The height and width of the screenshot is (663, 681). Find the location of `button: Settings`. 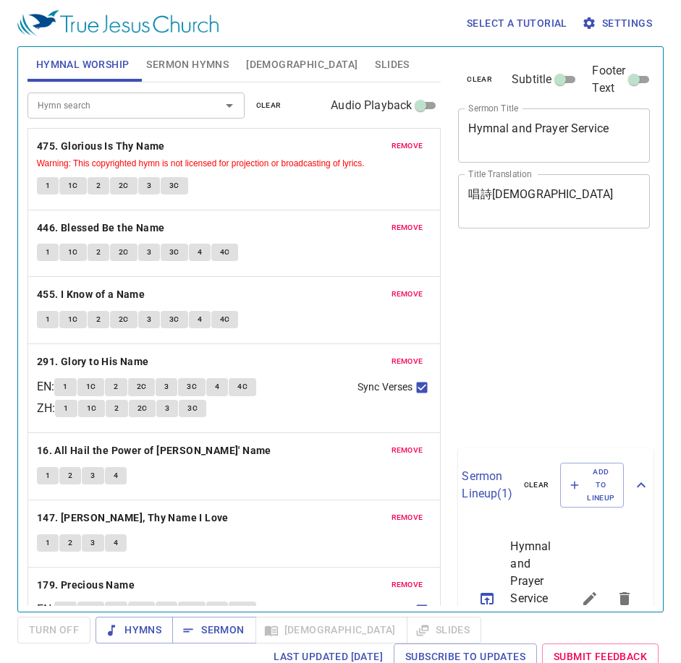

button: Settings is located at coordinates (618, 23).